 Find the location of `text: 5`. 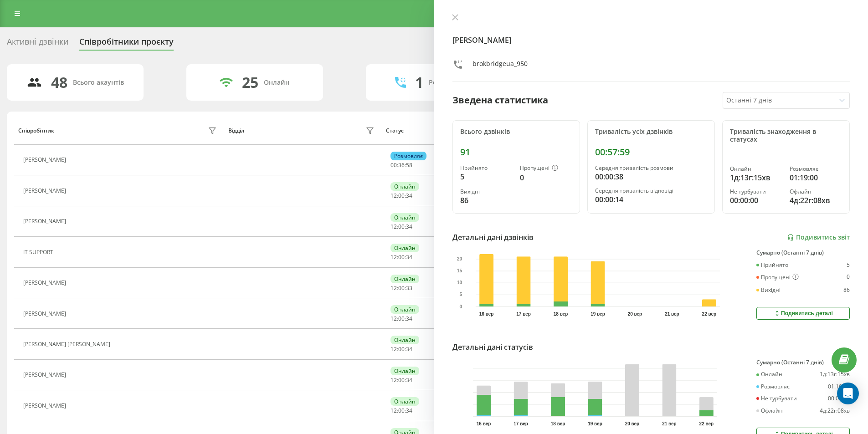

text: 5 is located at coordinates (461, 295).